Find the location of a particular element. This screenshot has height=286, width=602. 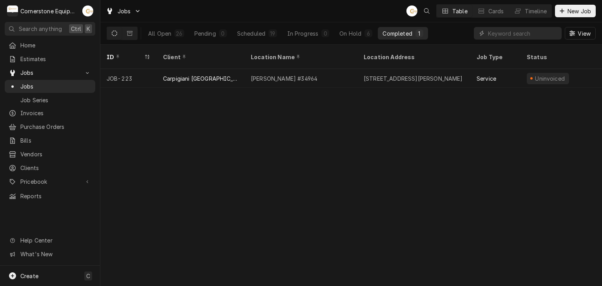

span: Estimates is located at coordinates (56, 59).